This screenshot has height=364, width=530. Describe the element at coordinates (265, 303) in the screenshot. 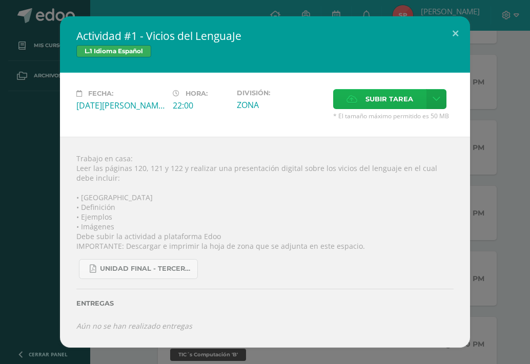

I see `label: Entregas` at that location.